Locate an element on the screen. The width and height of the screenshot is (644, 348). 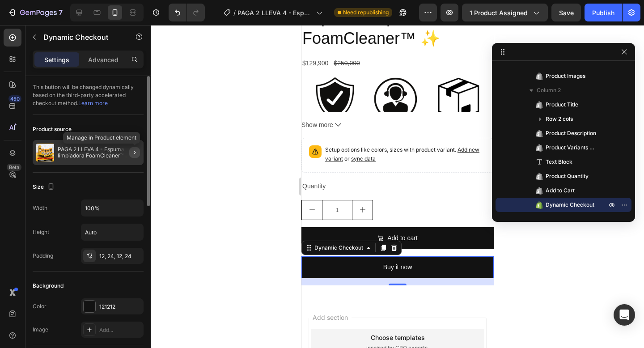
p: 7 is located at coordinates (60, 13).